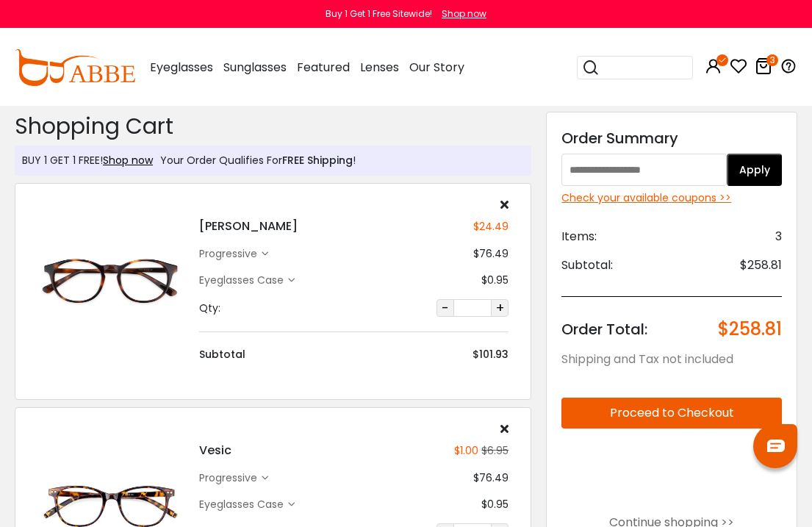 This screenshot has height=527, width=812. I want to click on img: Holly Grove, so click(111, 280).